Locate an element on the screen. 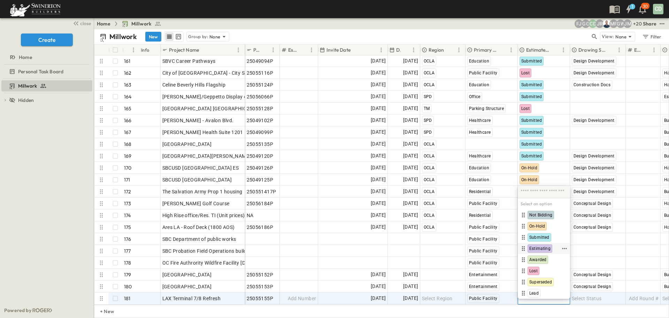 This screenshot has width=669, height=318. div: On-Hold is located at coordinates (544, 226).